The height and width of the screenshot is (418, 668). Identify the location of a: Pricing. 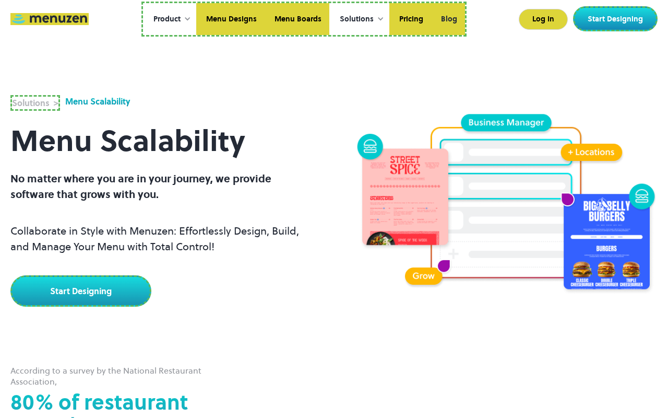
(410, 19).